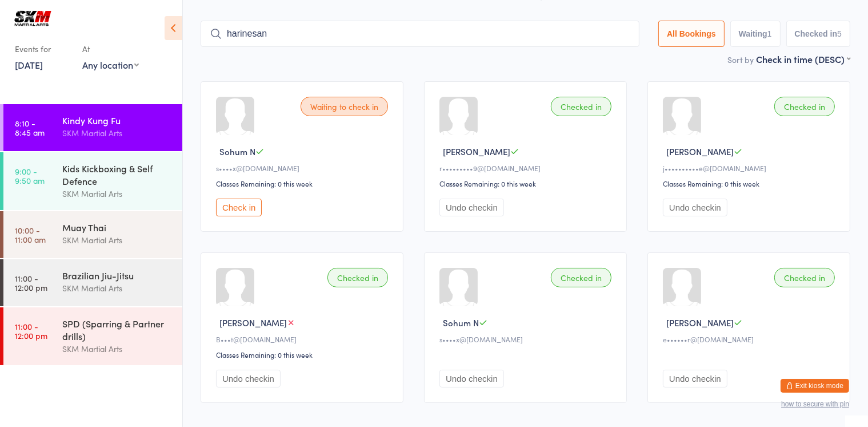 The height and width of the screenshot is (427, 868). I want to click on button: Check in, so click(239, 207).